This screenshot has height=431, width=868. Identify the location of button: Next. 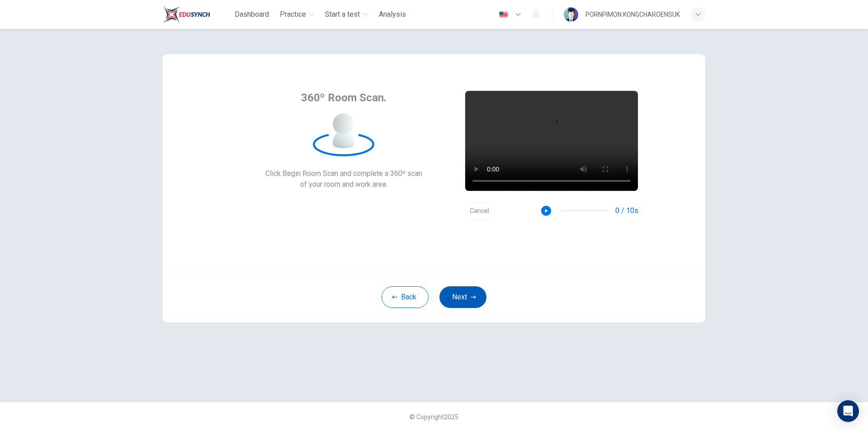
(463, 297).